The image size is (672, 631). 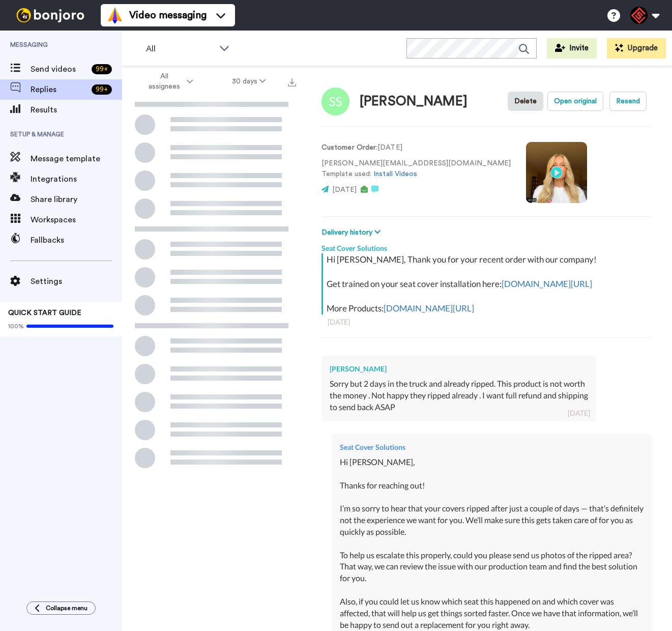 What do you see at coordinates (248, 81) in the screenshot?
I see `button: 30 days` at bounding box center [248, 81].